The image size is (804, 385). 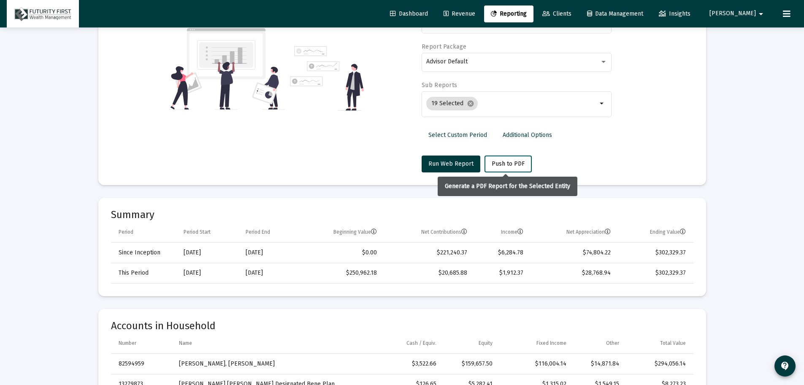 What do you see at coordinates (444, 232) in the screenshot?
I see `div: Net Contributions` at bounding box center [444, 232].